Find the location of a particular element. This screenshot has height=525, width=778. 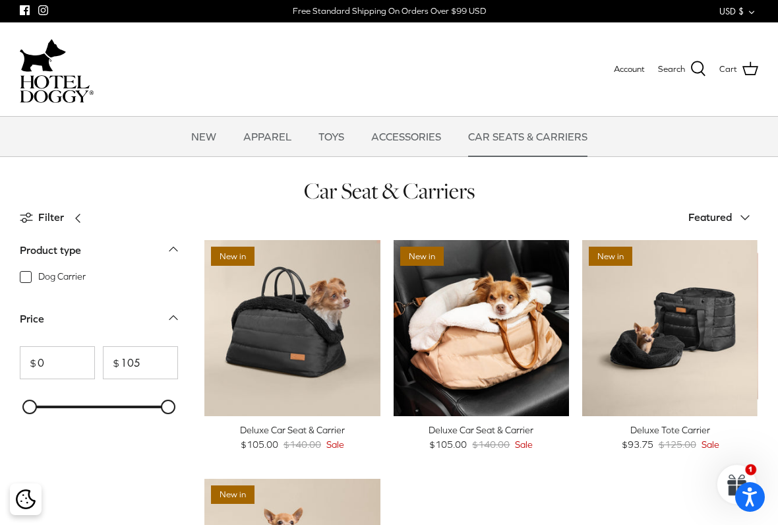

a: Free Standard Shipping On Orders Over $99 USD is located at coordinates (389, 11).